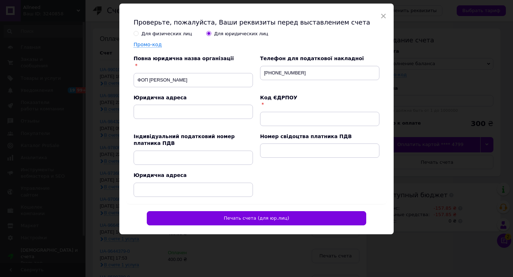  I want to click on label: Промо-код, so click(148, 45).